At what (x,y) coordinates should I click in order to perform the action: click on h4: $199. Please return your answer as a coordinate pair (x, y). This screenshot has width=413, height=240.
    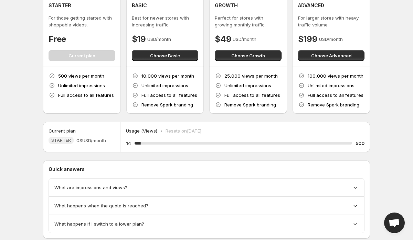
    Looking at the image, I should click on (308, 39).